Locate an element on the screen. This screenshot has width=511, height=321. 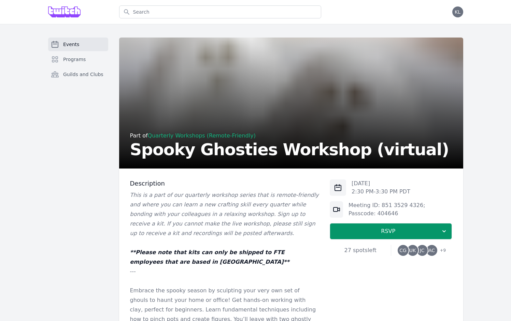
span: UK is located at coordinates (412, 251).